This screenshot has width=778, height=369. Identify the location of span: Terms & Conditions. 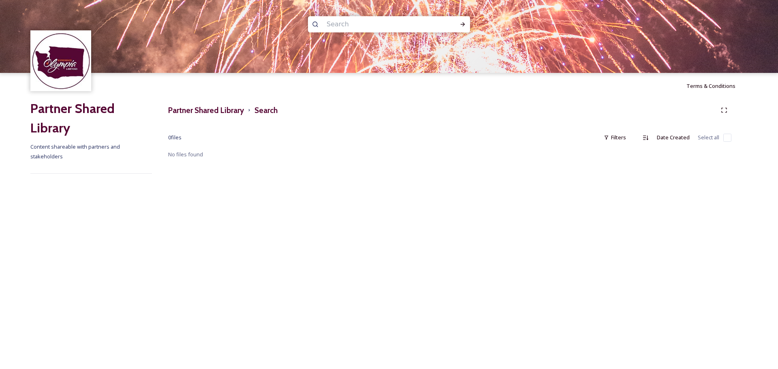
(711, 86).